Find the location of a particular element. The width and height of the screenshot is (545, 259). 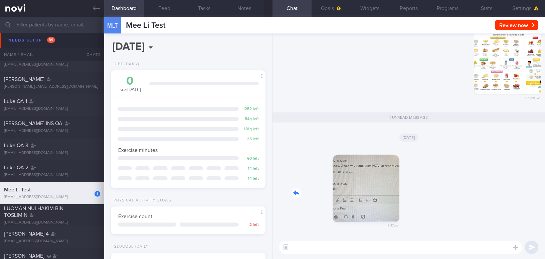

span: Luke QA 1 is located at coordinates (15, 101).